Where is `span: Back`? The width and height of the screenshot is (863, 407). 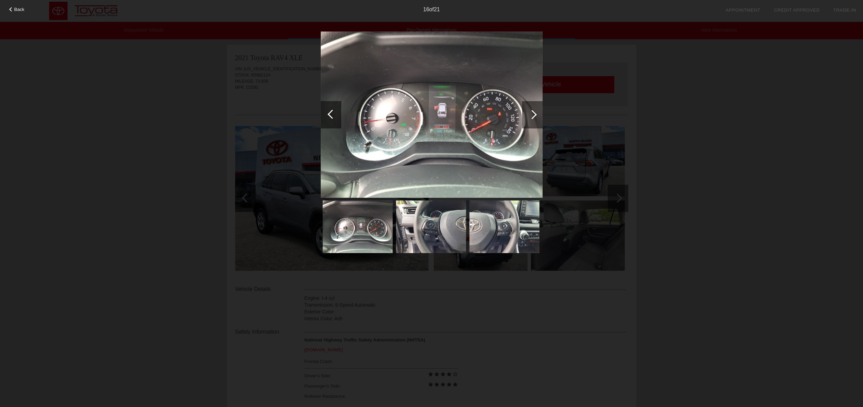 span: Back is located at coordinates (19, 9).